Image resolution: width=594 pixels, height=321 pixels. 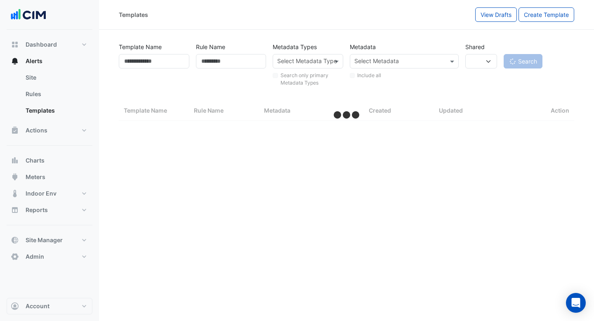 I want to click on app-icon: Charts, so click(x=15, y=161).